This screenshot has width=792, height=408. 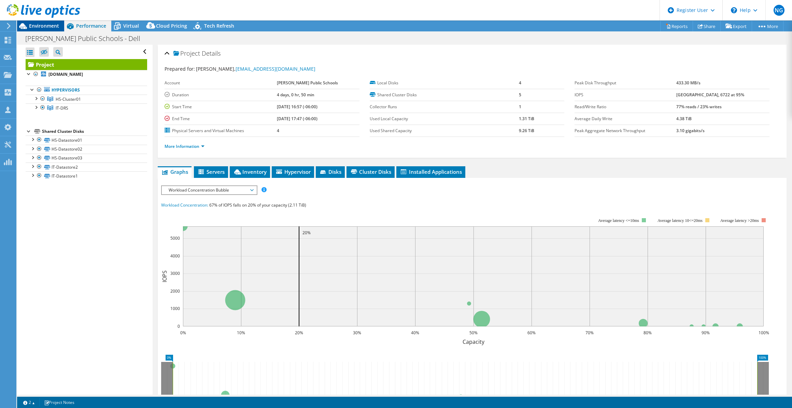 I want to click on span: Tech Refresh, so click(x=219, y=26).